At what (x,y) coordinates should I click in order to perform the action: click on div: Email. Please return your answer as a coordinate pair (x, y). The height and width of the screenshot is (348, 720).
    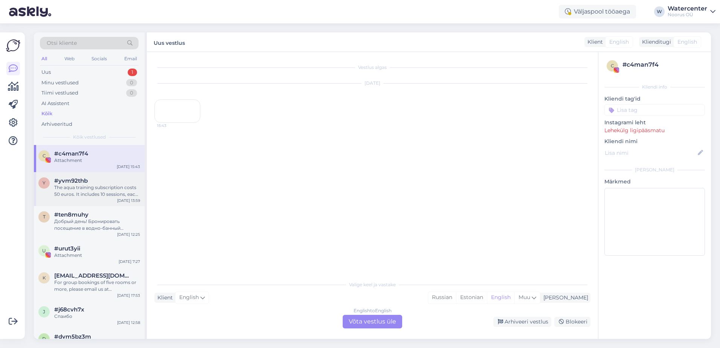
    Looking at the image, I should click on (131, 59).